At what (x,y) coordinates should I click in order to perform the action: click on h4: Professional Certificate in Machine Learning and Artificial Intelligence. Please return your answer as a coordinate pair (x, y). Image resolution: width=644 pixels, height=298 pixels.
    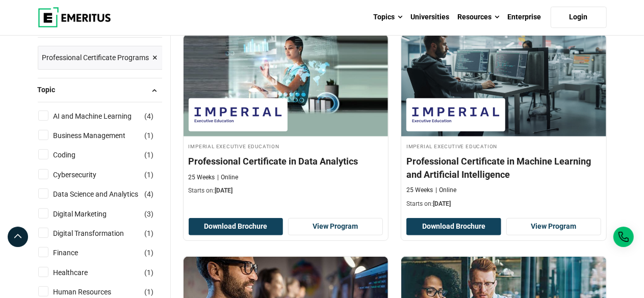
    Looking at the image, I should click on (504, 168).